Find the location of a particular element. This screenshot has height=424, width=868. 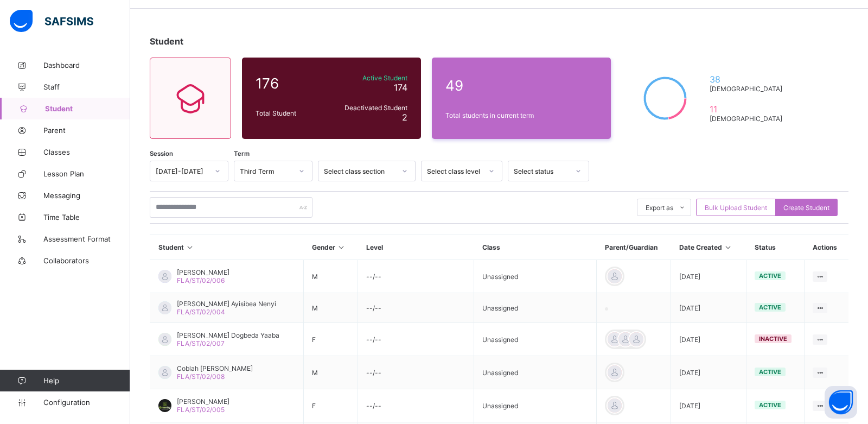

span: Collaborators is located at coordinates (87, 261).